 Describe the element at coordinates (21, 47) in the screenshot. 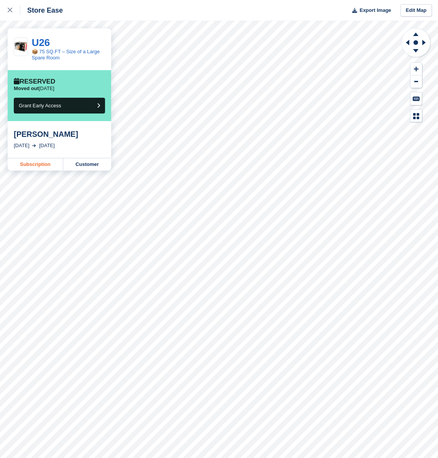

I see `img: 70%20SQ%20FT%20Unit.jpg` at that location.